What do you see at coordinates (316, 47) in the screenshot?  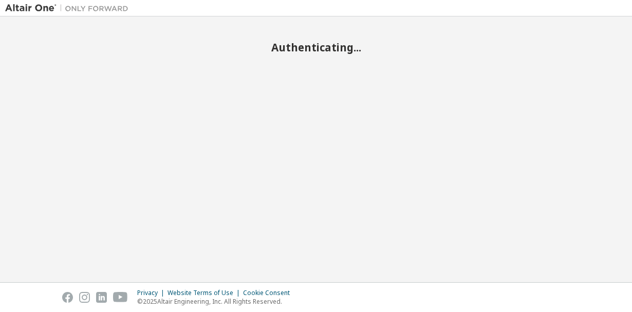 I see `h2: Authenticating...` at bounding box center [316, 47].